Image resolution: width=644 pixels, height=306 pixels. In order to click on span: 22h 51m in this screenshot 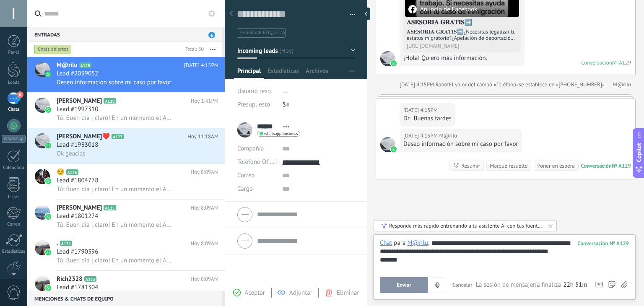, I will do `click(575, 285)`.